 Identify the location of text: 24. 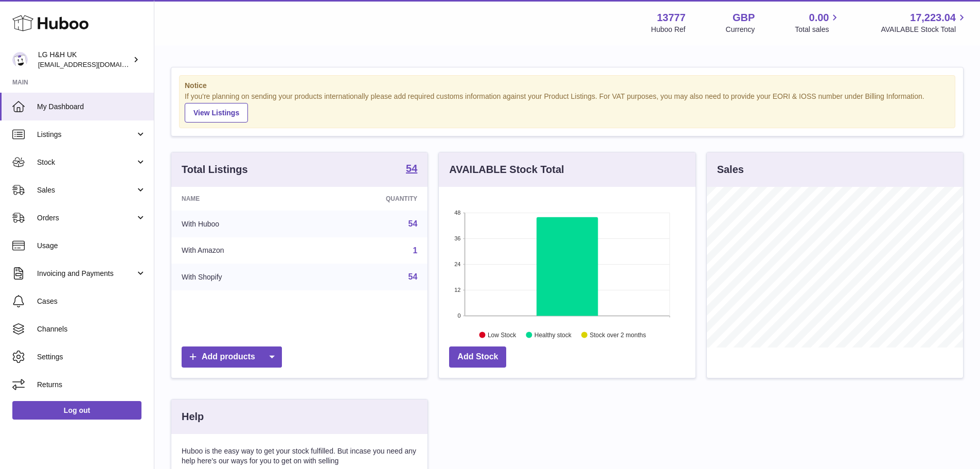
(458, 264).